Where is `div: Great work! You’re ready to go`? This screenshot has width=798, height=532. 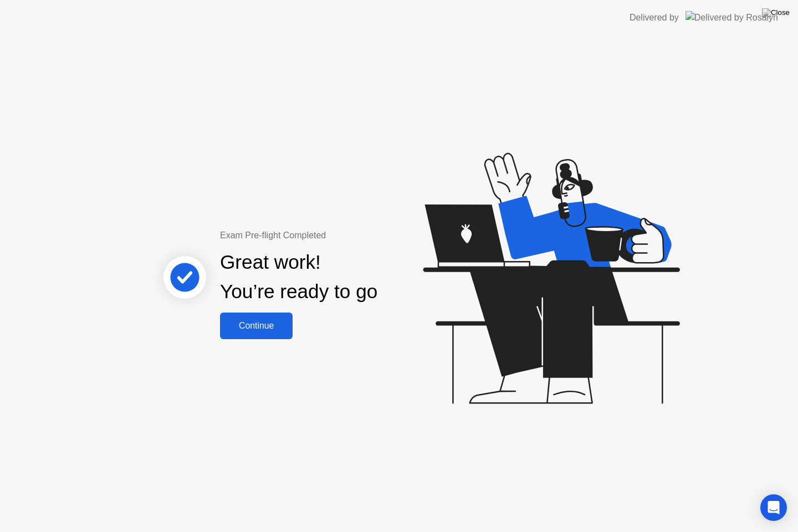
div: Great work! You’re ready to go is located at coordinates (298, 277).